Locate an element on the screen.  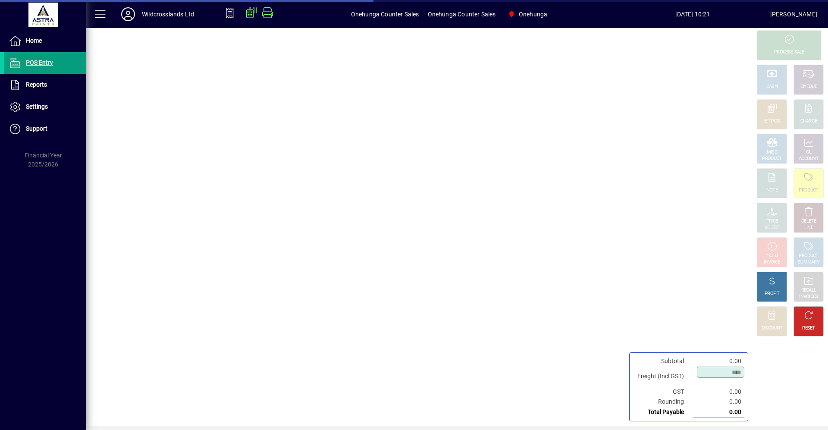
div: RESET is located at coordinates (808, 328).